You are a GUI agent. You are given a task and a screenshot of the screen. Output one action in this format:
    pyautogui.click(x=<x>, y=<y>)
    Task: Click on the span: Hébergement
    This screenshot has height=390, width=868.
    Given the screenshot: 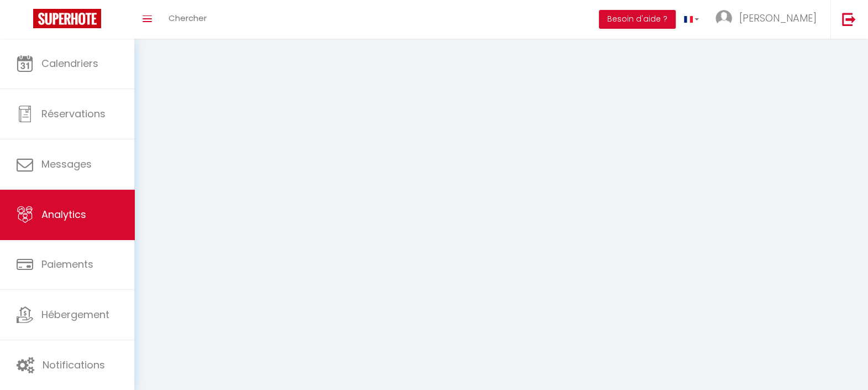 What is the action you would take?
    pyautogui.click(x=75, y=314)
    